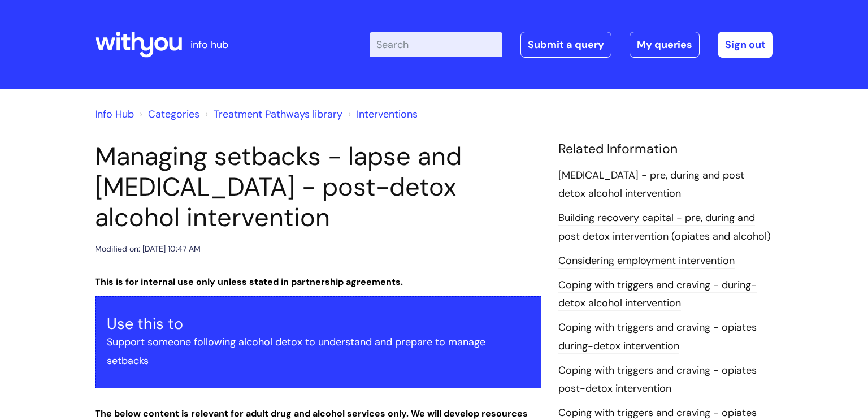  What do you see at coordinates (318, 351) in the screenshot?
I see `p: Support someone following alcohol detox to understand and prepare to manage setbacks` at bounding box center [318, 351].